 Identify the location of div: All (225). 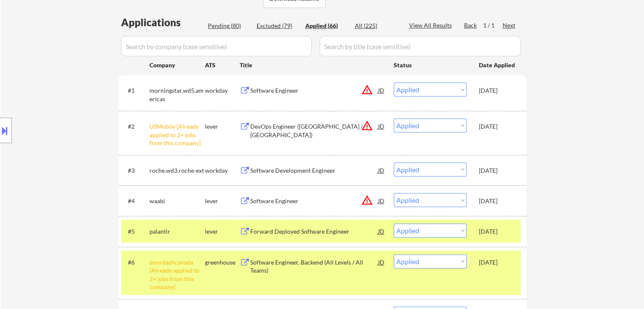
(376, 26).